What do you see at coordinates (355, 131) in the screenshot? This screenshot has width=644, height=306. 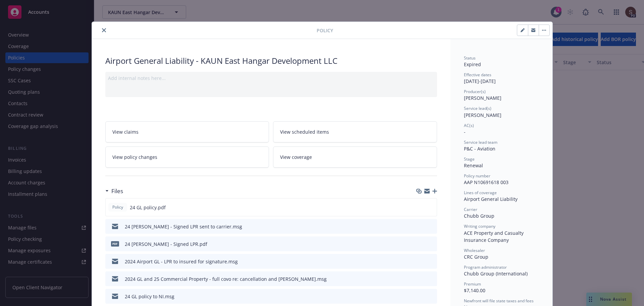 I see `a: View scheduled items` at bounding box center [355, 131].